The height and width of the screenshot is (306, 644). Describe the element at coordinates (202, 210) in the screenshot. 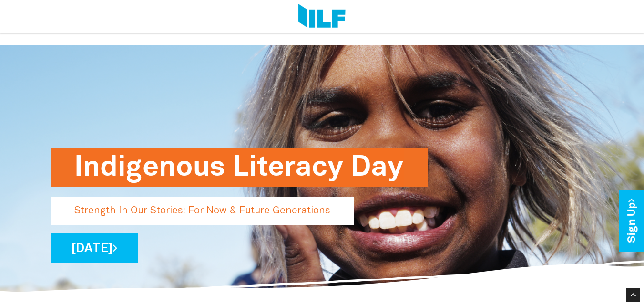

I see `p: Strength In Our Stories: For Now & Future Generations` at that location.